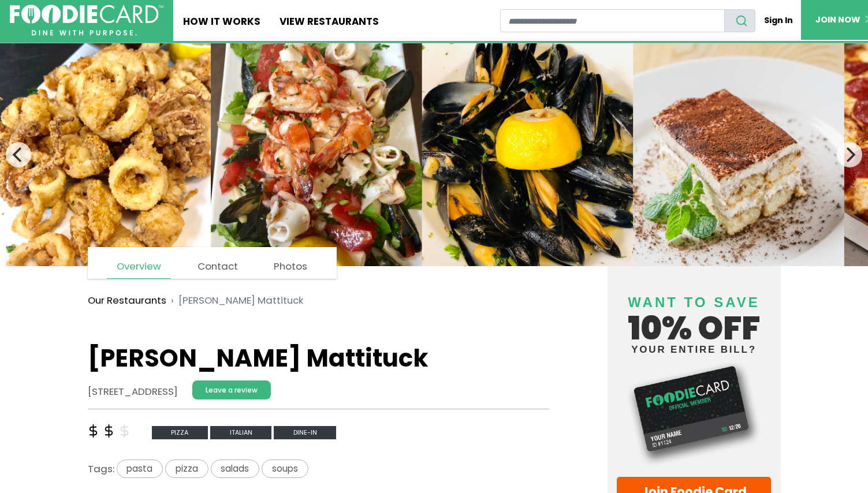  I want to click on a: salads, so click(236, 468).